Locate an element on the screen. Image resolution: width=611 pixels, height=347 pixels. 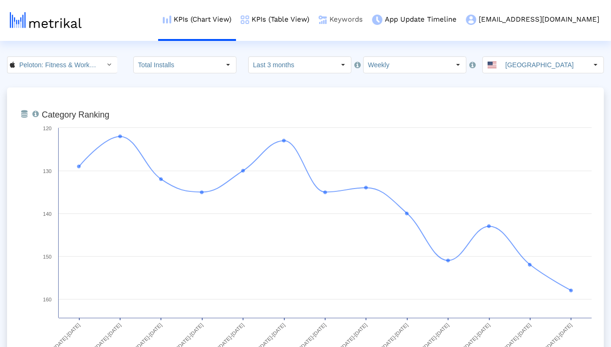
img: metrical-logo-light.png is located at coordinates (46, 20).